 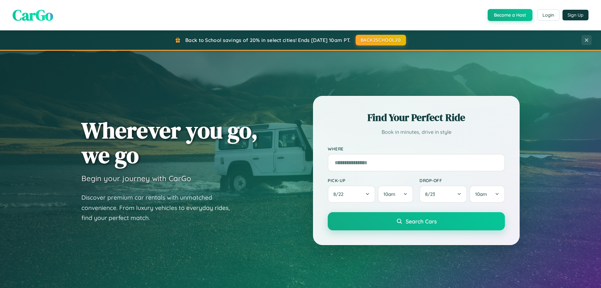 I want to click on button: Login, so click(x=548, y=15).